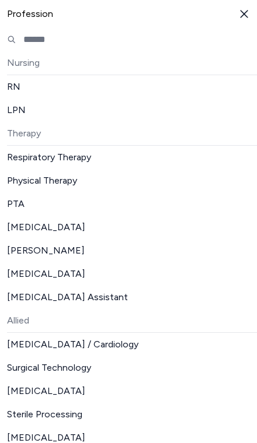 This screenshot has height=443, width=257. What do you see at coordinates (132, 321) in the screenshot?
I see `div: Allied` at bounding box center [132, 321].